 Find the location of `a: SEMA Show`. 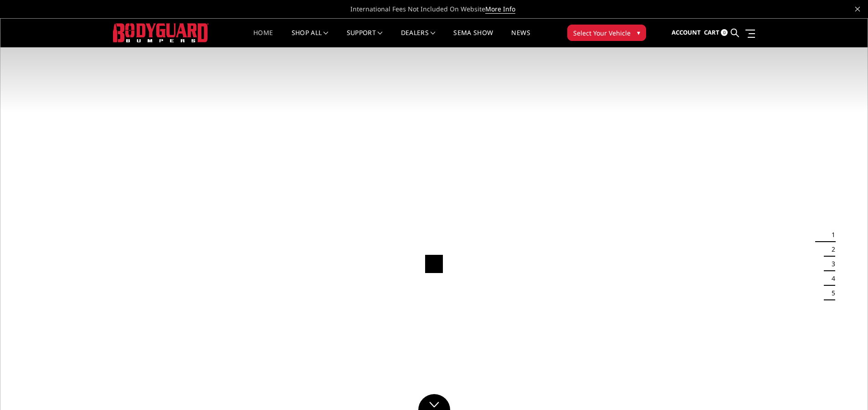

a: SEMA Show is located at coordinates (473, 38).